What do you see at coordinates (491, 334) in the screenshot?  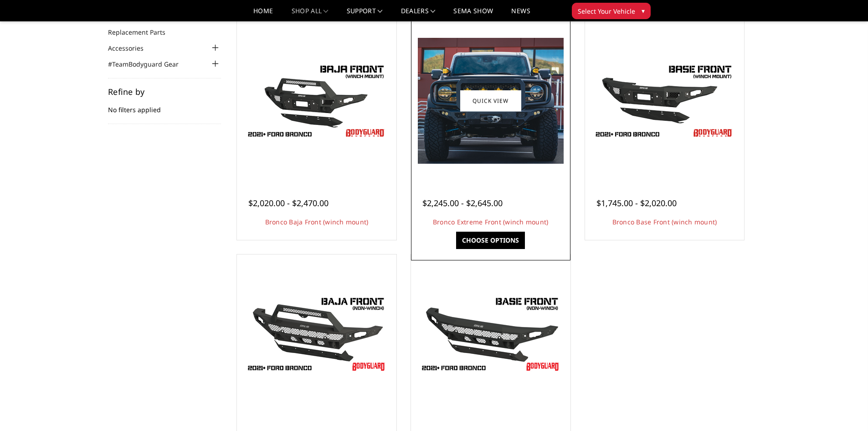 I see `img: Bronco Base Front (non-winch)` at bounding box center [491, 334].